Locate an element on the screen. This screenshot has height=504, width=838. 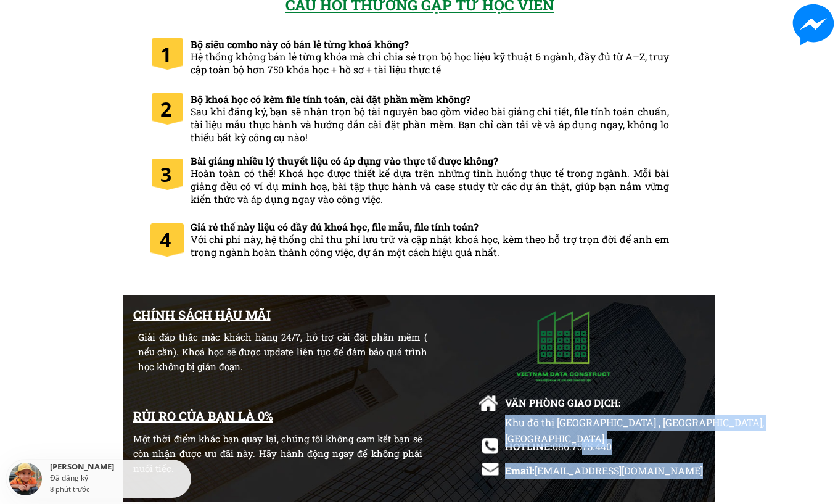
div: Một thời điểm khác bạn quay lại, chúng tôi không cam kết bạn sẽ còn nhận được ưu đãi này. Hãy hàn... is located at coordinates (277, 453).